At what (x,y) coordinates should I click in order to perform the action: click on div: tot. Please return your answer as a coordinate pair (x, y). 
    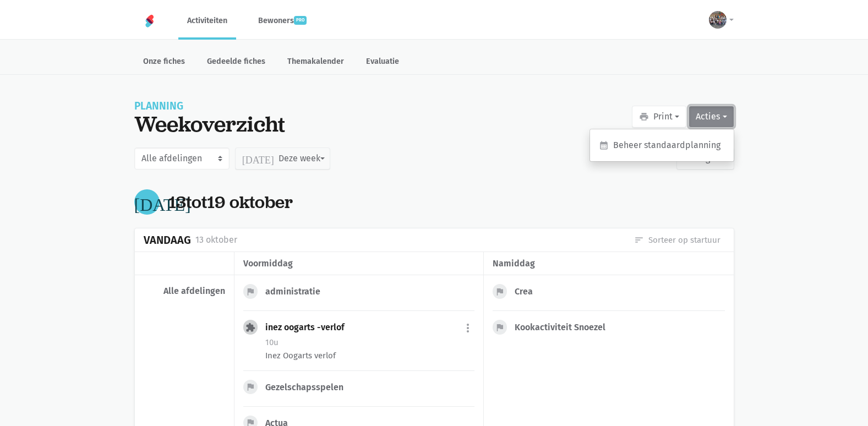
    Looking at the image, I should click on (231, 202).